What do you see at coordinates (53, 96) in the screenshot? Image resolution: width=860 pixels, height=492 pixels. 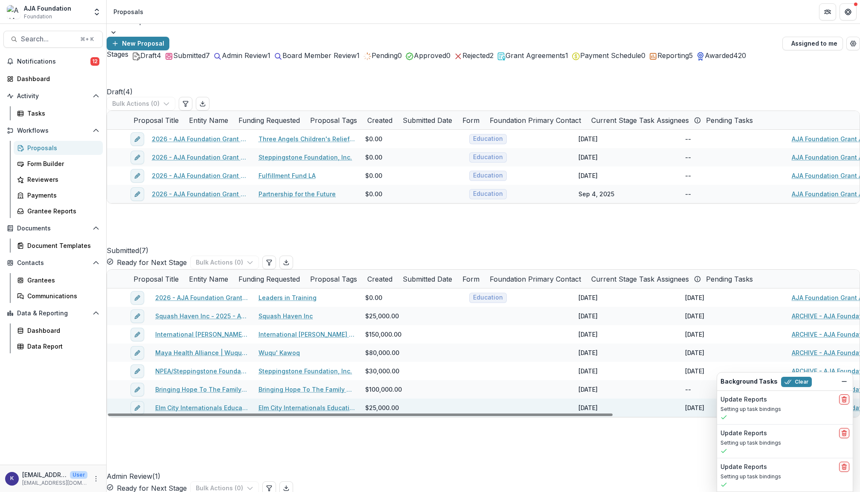 I see `button: Open Activity` at bounding box center [53, 96].